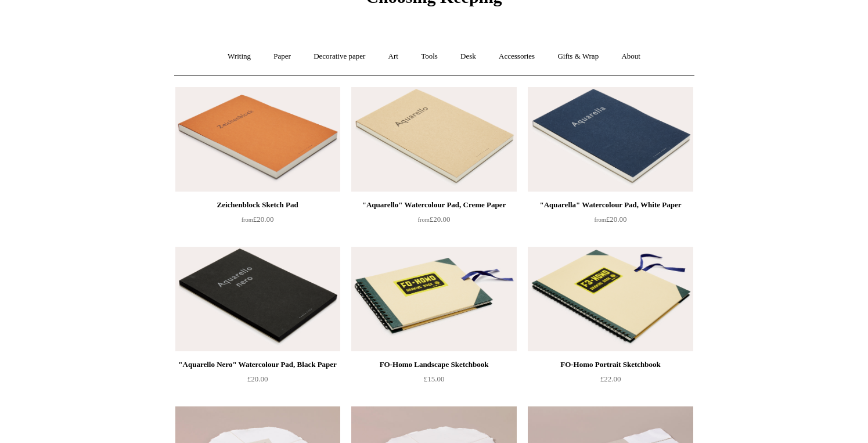  What do you see at coordinates (239, 56) in the screenshot?
I see `a: Writing` at bounding box center [239, 56].